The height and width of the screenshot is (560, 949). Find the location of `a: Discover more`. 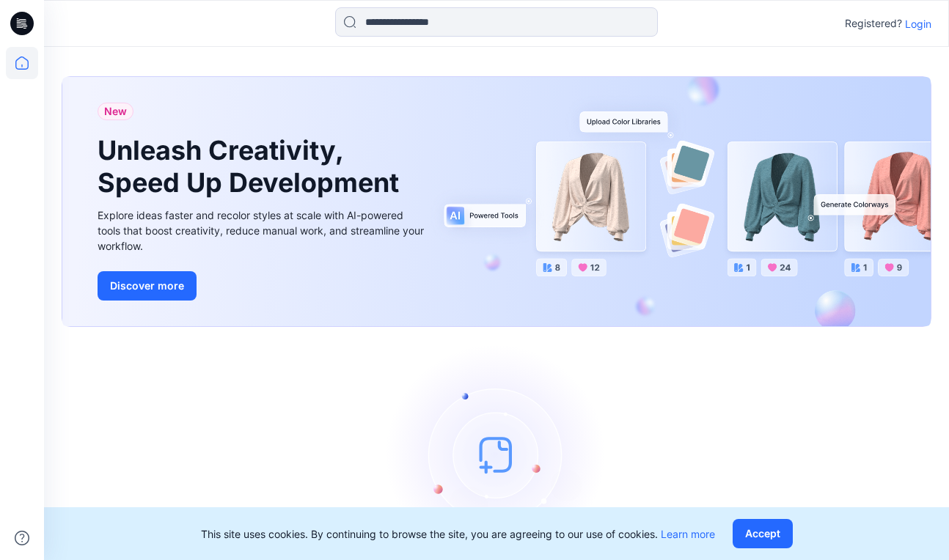

a: Discover more is located at coordinates (262, 286).